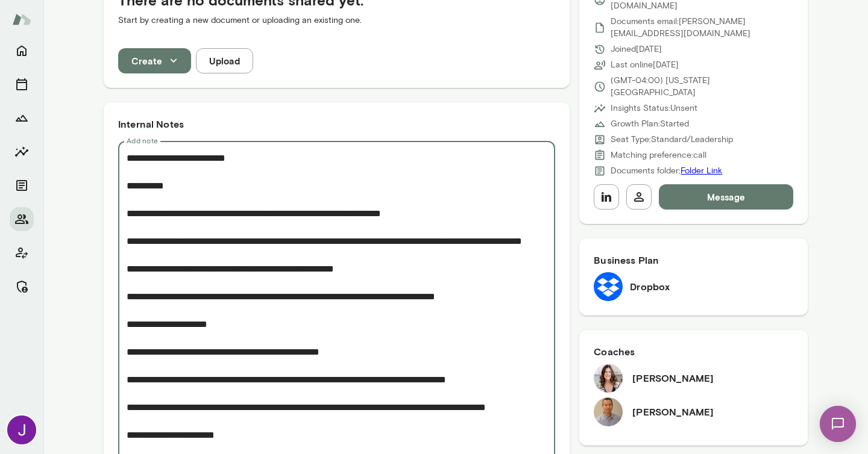  What do you see at coordinates (22, 430) in the screenshot?
I see `img: Jocelyn Grodin` at bounding box center [22, 430].